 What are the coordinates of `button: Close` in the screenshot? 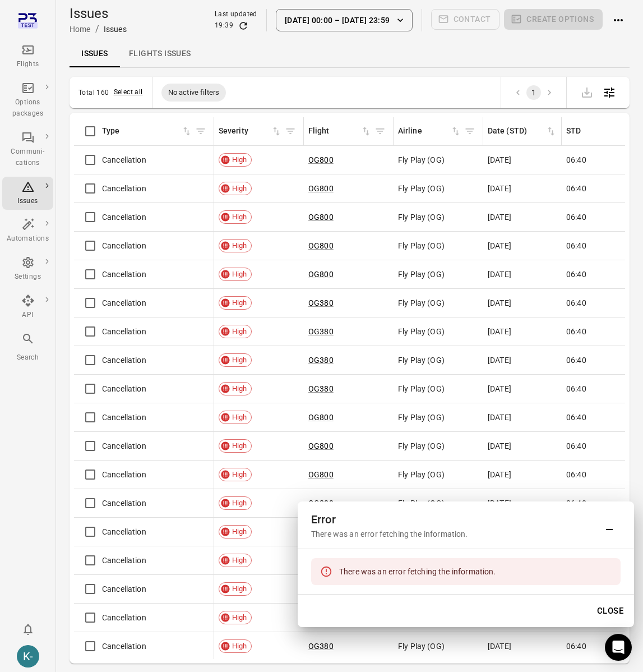 It's located at (610, 610).